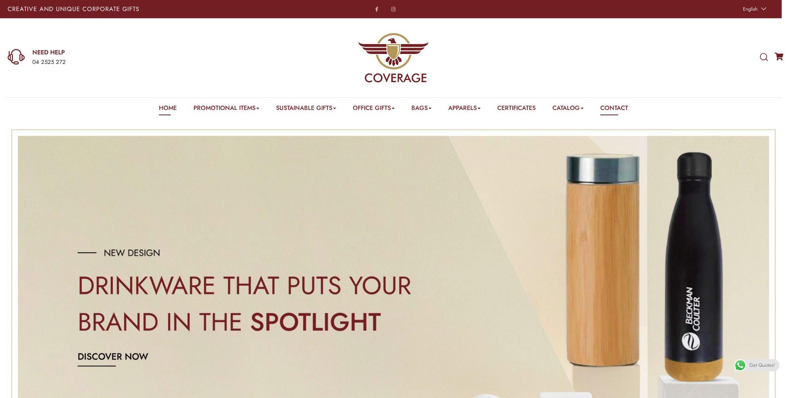 This screenshot has height=398, width=787. Describe the element at coordinates (421, 109) in the screenshot. I see `a: Bags` at that location.